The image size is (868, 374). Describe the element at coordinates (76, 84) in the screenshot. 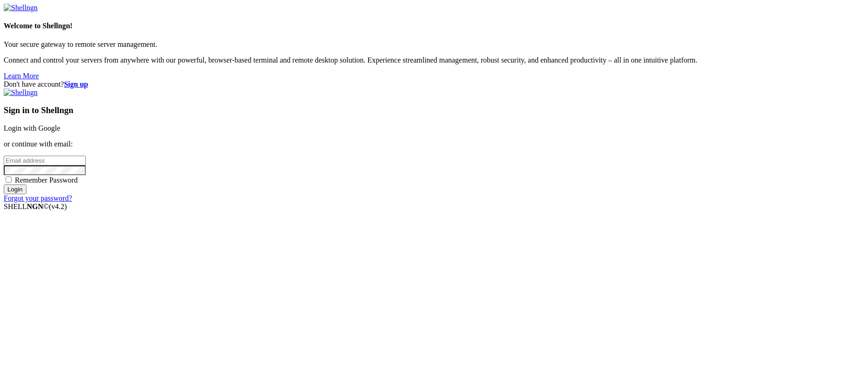

I see `strong: Sign up` at that location.